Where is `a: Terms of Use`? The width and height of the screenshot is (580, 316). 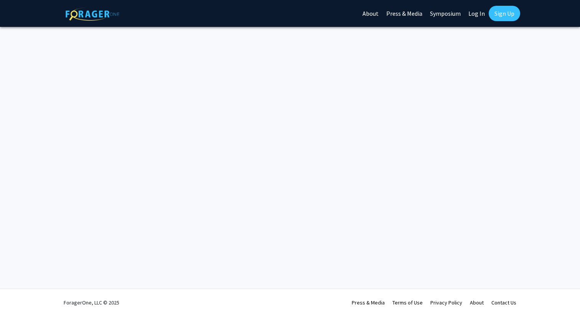 a: Terms of Use is located at coordinates (407, 302).